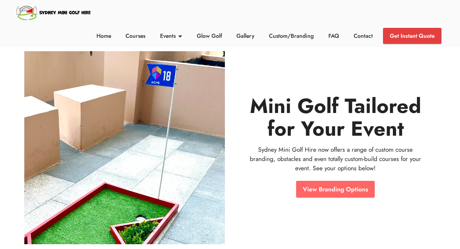  I want to click on a: View Branding Options, so click(335, 189).